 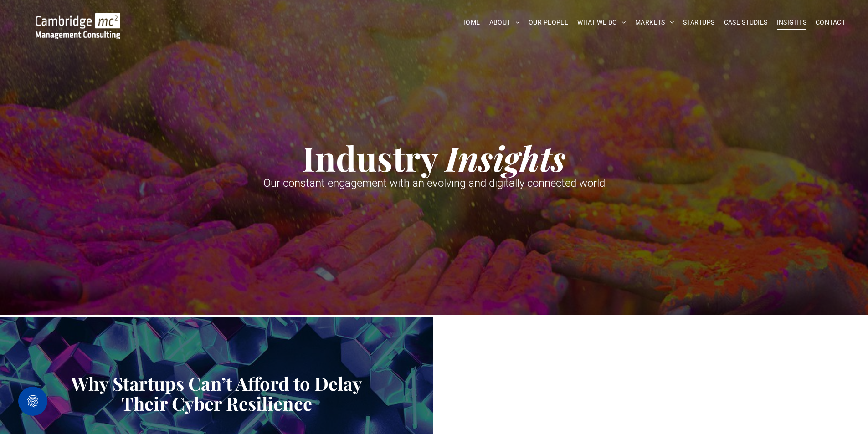 I want to click on strong: I, so click(x=452, y=157).